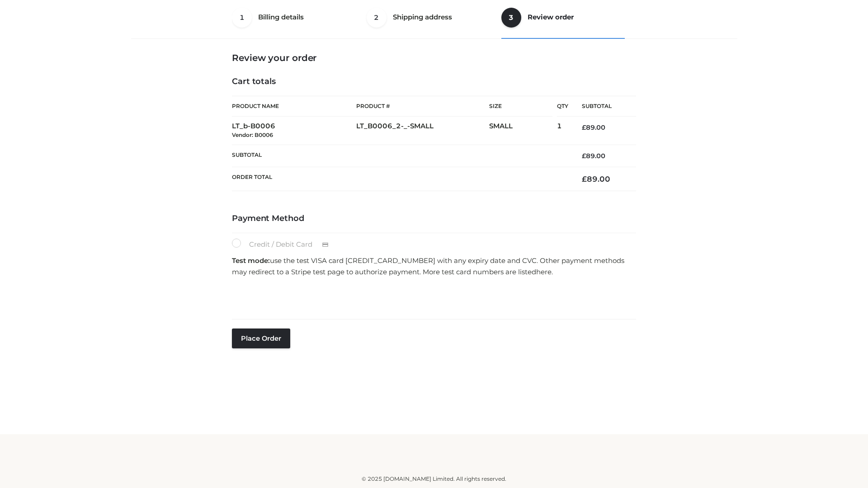 This screenshot has height=488, width=868. I want to click on h4: Cart totals, so click(434, 82).